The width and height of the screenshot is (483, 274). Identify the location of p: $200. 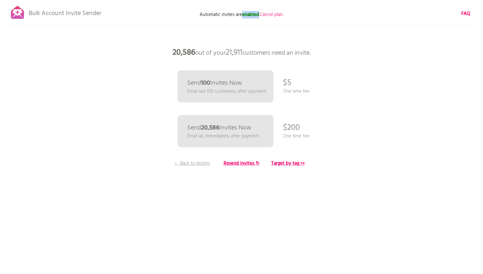
(291, 128).